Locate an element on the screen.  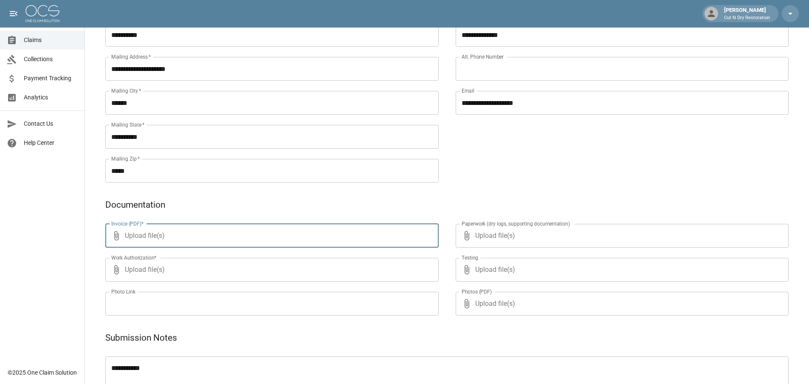
p: Cut N Dry Restoration is located at coordinates (747, 18).